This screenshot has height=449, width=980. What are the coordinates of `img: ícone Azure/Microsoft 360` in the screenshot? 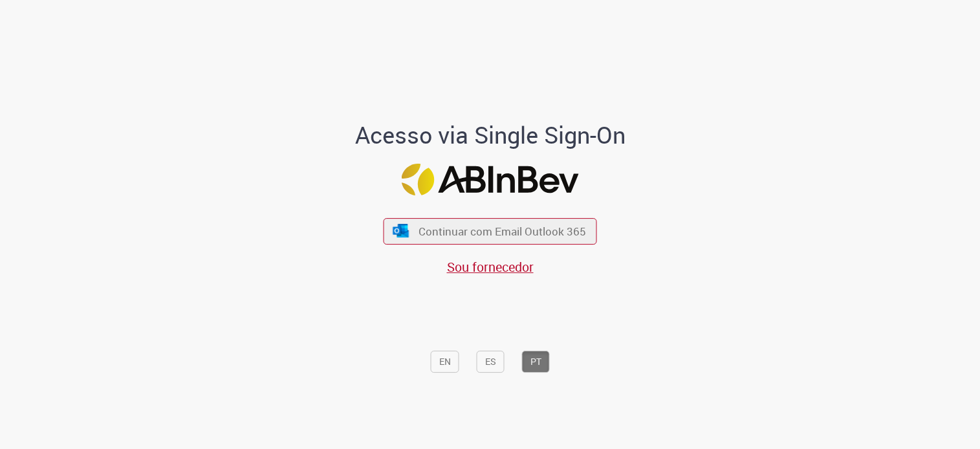 It's located at (400, 231).